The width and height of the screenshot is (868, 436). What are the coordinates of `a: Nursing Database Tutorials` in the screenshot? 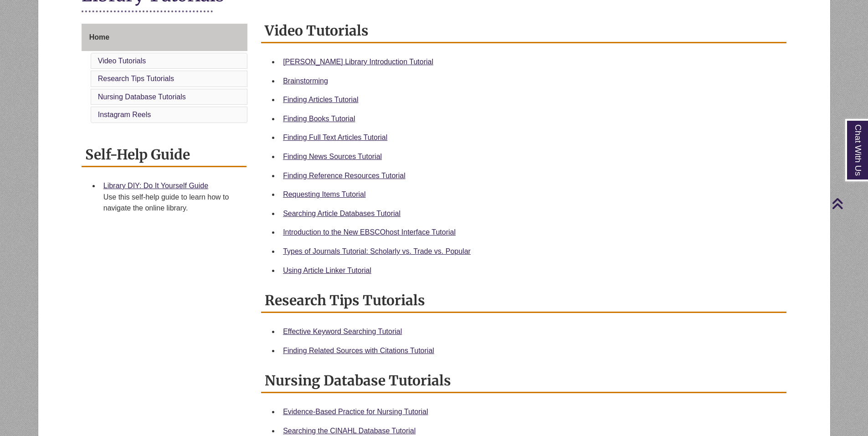 It's located at (141, 97).